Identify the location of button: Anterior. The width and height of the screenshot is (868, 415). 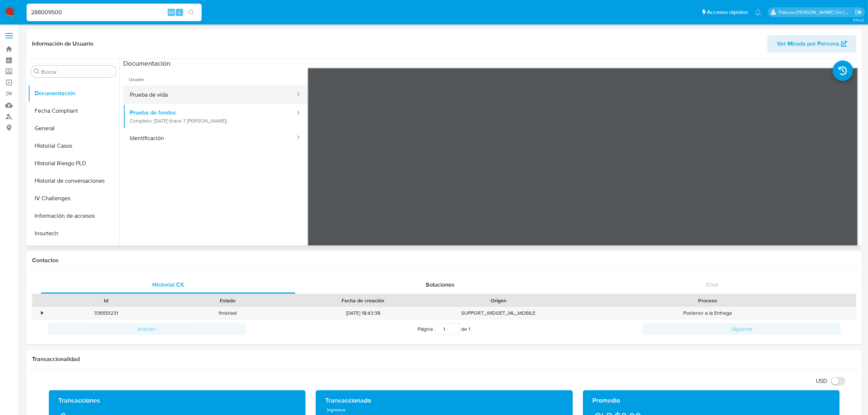
(146, 329).